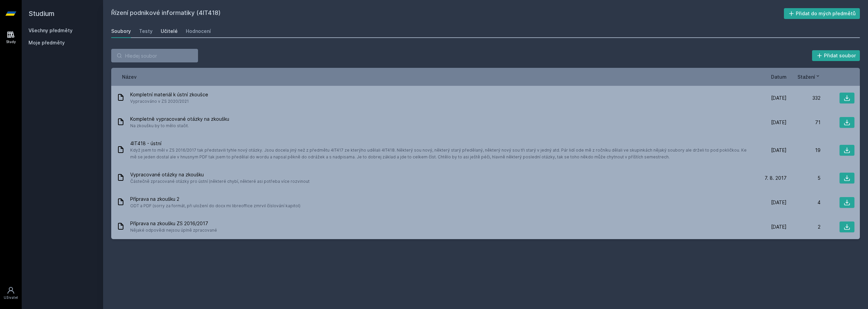  Describe the element at coordinates (447, 13) in the screenshot. I see `h2: Řízení podnikové informatiky (4IT418)` at that location.